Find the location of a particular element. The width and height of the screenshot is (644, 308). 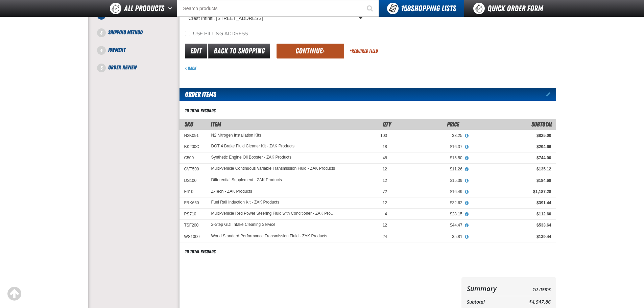

span: Item is located at coordinates (215, 124).